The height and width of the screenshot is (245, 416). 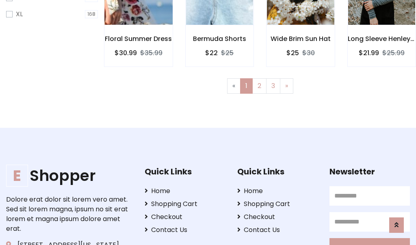 I want to click on h6: $21.99, so click(x=369, y=53).